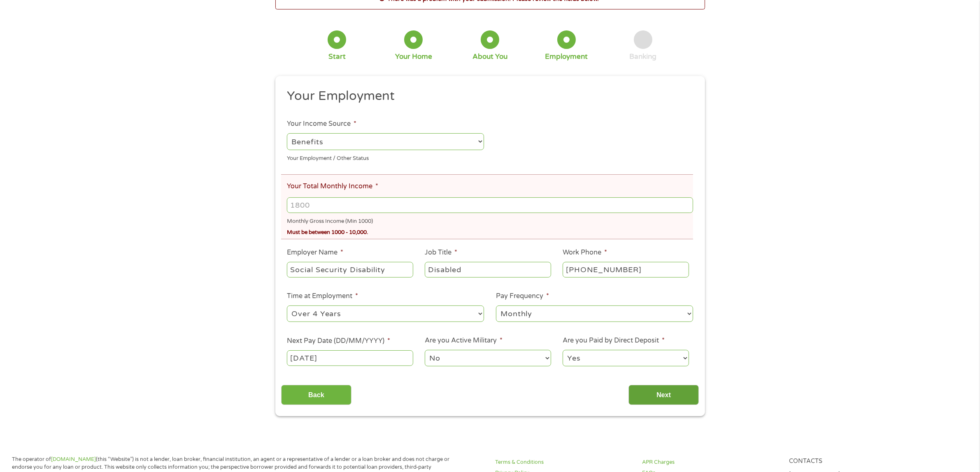 This screenshot has height=472, width=980. Describe the element at coordinates (414, 56) in the screenshot. I see `div: Your Home` at that location.